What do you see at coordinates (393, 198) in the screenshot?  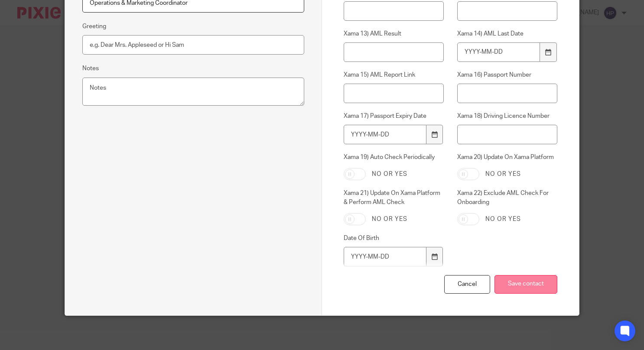 I see `label: Xama 21) Update On Xama Platform & Perform AML Check` at bounding box center [393, 198].